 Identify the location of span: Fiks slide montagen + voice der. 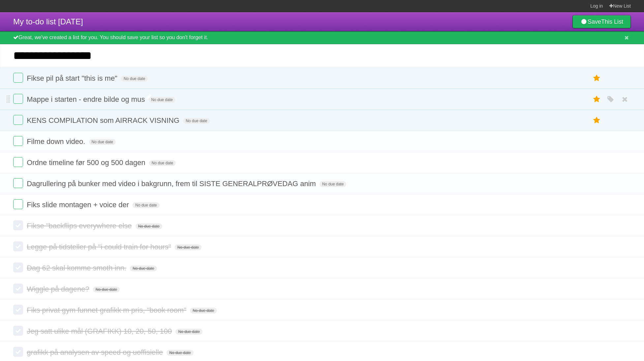
(79, 205).